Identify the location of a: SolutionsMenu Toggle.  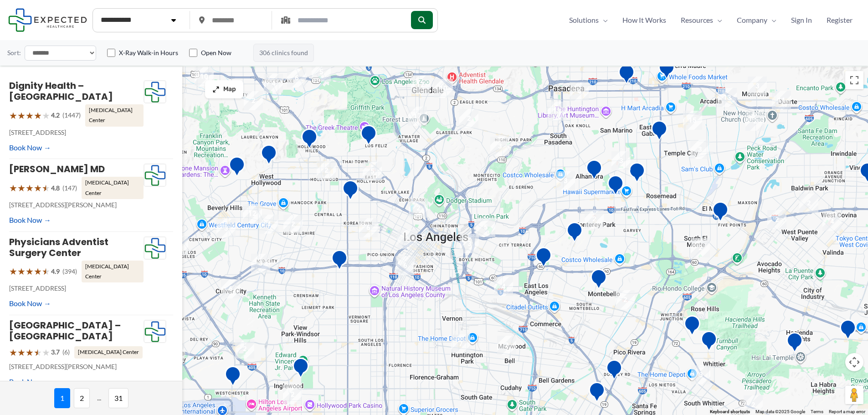
(588, 20).